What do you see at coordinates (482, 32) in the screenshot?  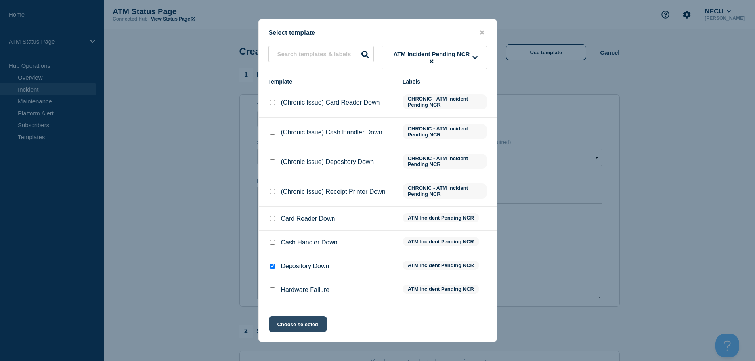 I see `button: close button` at bounding box center [482, 32].